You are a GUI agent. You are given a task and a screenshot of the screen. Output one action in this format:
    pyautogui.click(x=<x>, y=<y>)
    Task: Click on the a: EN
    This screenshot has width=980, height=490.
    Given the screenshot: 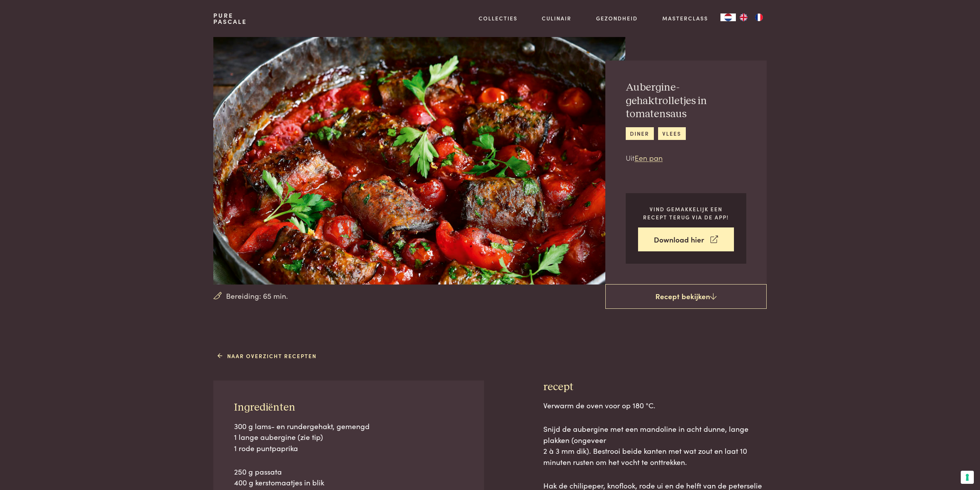 What is the action you would take?
    pyautogui.click(x=744, y=18)
    